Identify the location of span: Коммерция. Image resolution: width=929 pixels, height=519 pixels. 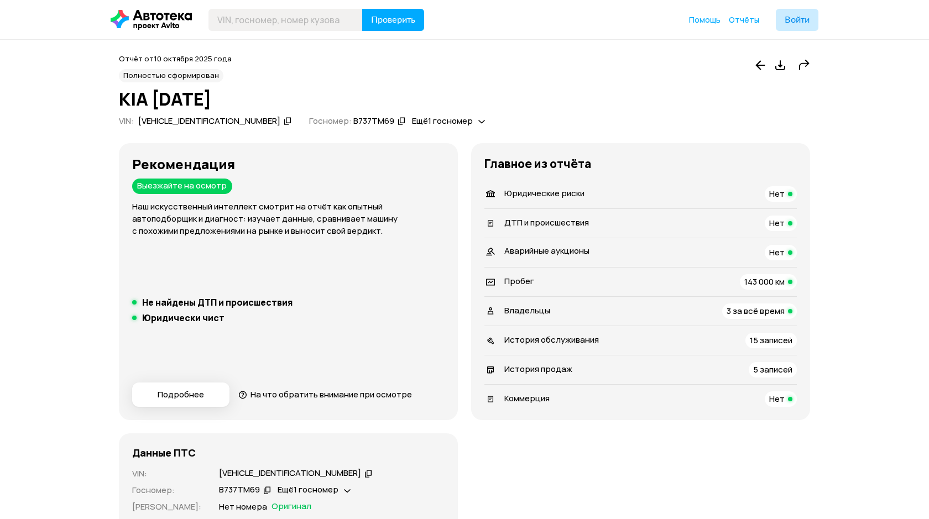
(527, 398).